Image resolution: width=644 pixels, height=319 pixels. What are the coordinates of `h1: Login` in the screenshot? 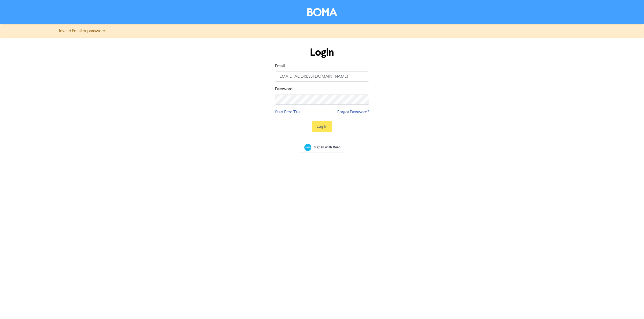 It's located at (322, 52).